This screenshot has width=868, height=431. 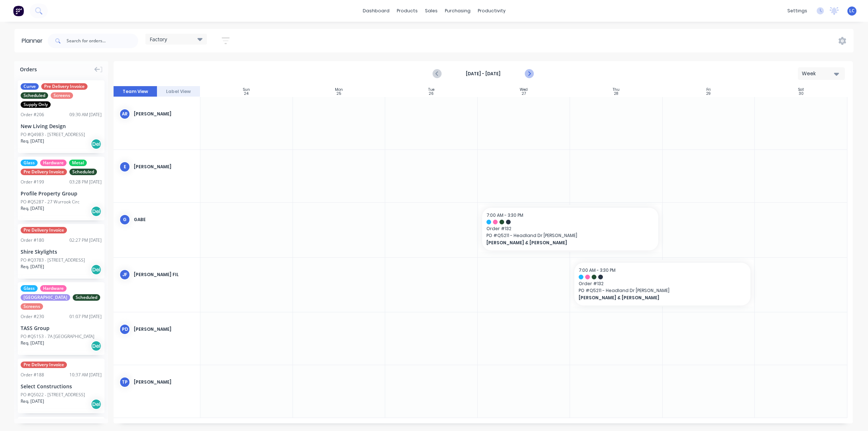 What do you see at coordinates (246, 90) in the screenshot?
I see `div: Sun` at bounding box center [246, 90].